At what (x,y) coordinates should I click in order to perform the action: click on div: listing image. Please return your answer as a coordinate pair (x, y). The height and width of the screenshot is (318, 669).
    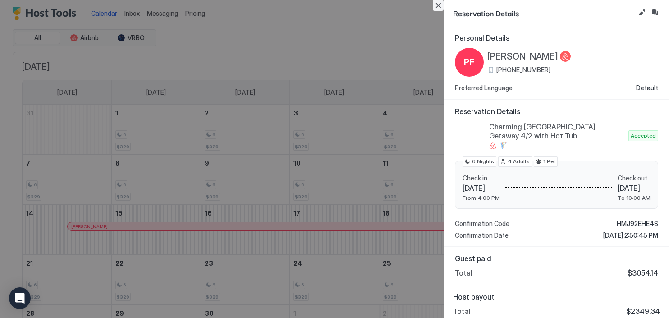
    Looking at the image, I should click on (470, 136).